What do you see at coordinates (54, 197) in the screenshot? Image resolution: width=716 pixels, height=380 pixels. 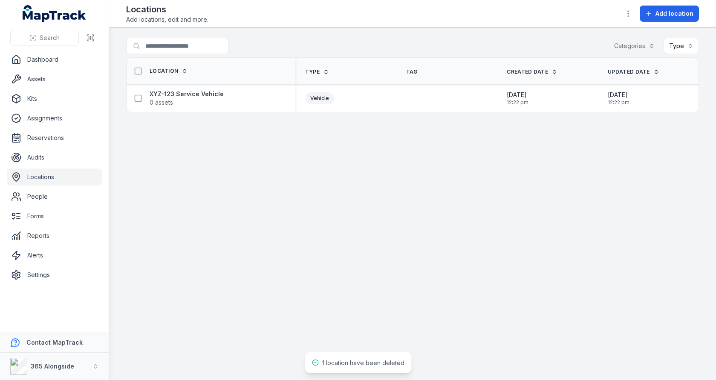 I see `a: People` at bounding box center [54, 197].